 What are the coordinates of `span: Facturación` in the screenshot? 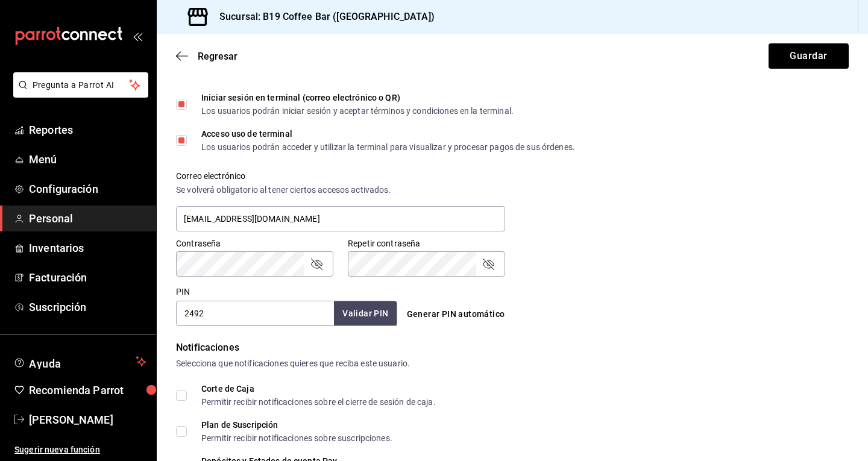 It's located at (88, 277).